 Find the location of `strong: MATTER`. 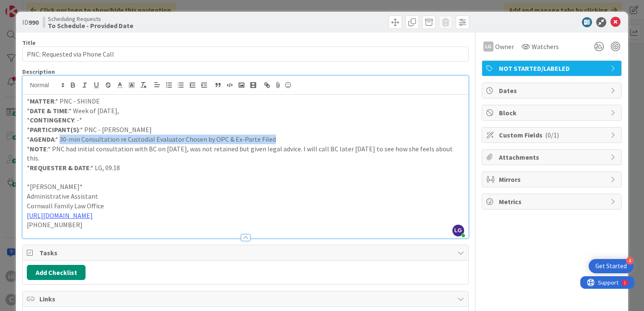

strong: MATTER is located at coordinates (42, 101).